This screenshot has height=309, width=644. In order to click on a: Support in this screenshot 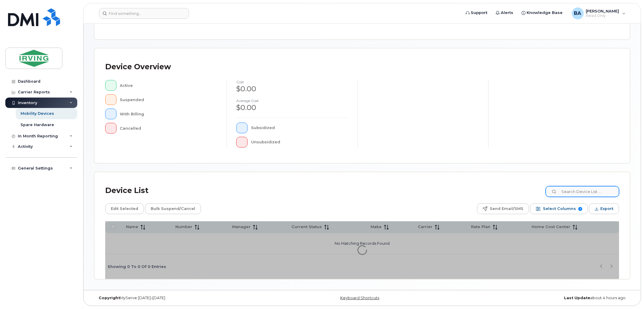, I will do `click(477, 13)`.